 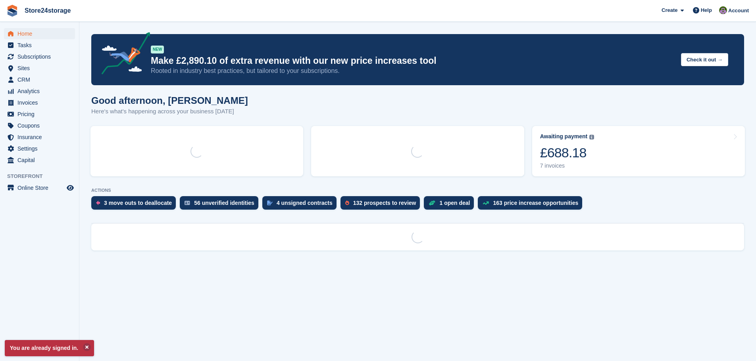 I want to click on img: contract_signature_icon-13c848040528278c33f63329250d36e43548de30e8caae1d1a13099fd9432cc5.svg, so click(x=270, y=203).